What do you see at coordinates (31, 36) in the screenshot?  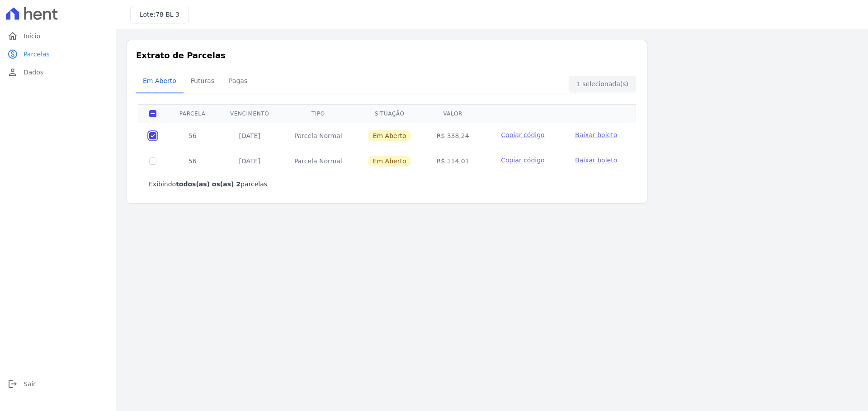 I see `span: Início` at bounding box center [31, 36].